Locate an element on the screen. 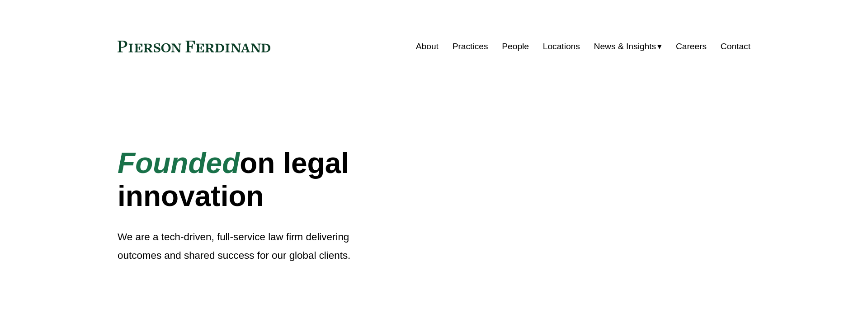  a: Careers is located at coordinates (691, 46).